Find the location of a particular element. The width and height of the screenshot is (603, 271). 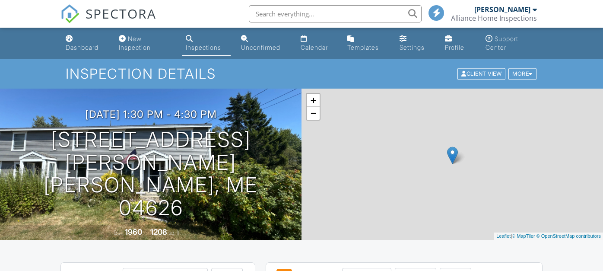

a: Client View is located at coordinates (482, 73).